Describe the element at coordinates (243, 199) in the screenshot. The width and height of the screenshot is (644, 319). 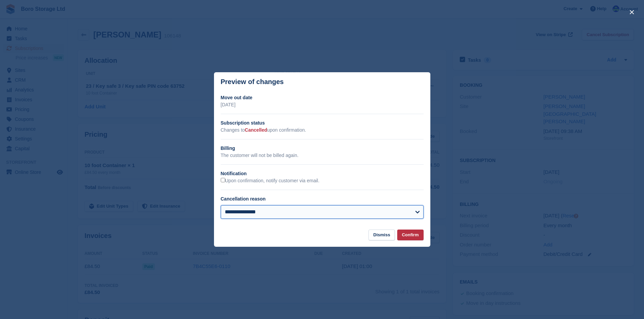
I see `label: Cancellation reason` at that location.